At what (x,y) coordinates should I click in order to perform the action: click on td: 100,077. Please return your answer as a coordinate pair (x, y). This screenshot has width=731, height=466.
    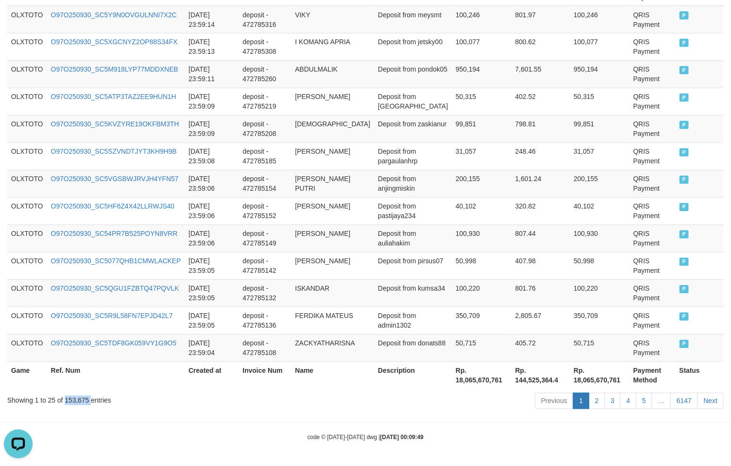
    Looking at the image, I should click on (600, 47).